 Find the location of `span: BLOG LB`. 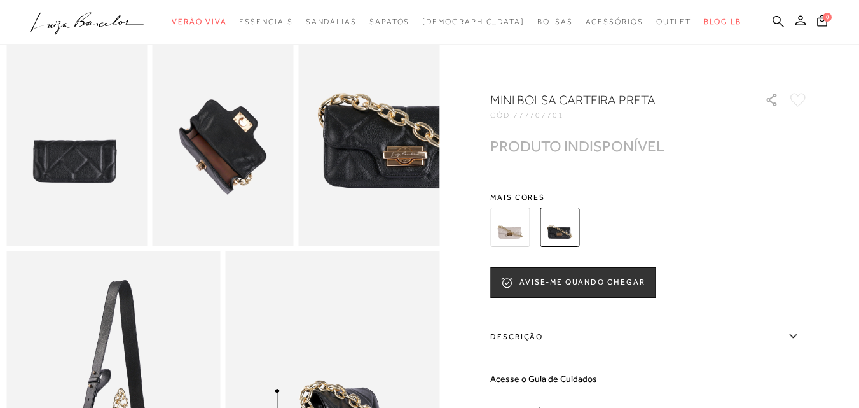

span: BLOG LB is located at coordinates (723, 22).